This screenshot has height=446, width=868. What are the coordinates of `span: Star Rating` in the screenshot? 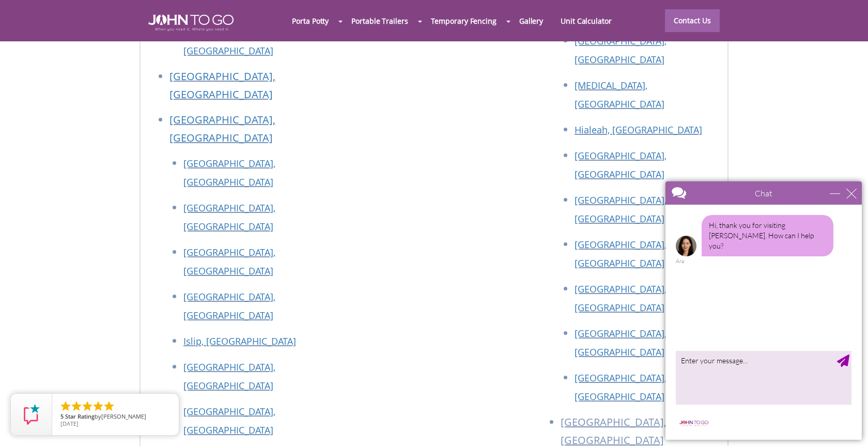 It's located at (79, 416).